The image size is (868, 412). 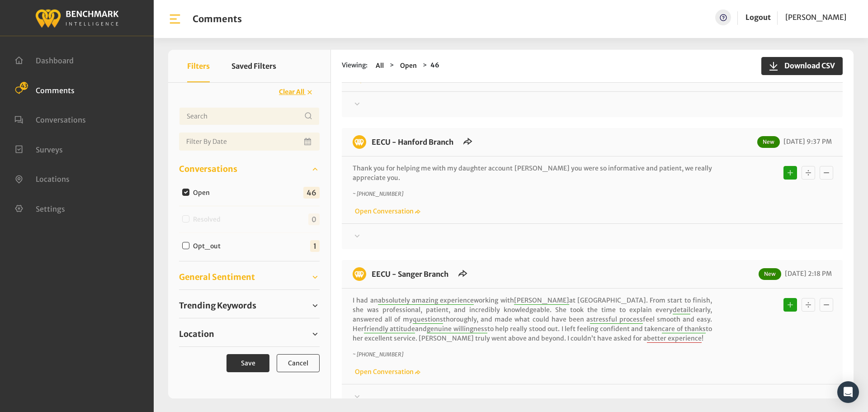 What do you see at coordinates (456, 329) in the screenshot?
I see `span: genuine willingness` at bounding box center [456, 329].